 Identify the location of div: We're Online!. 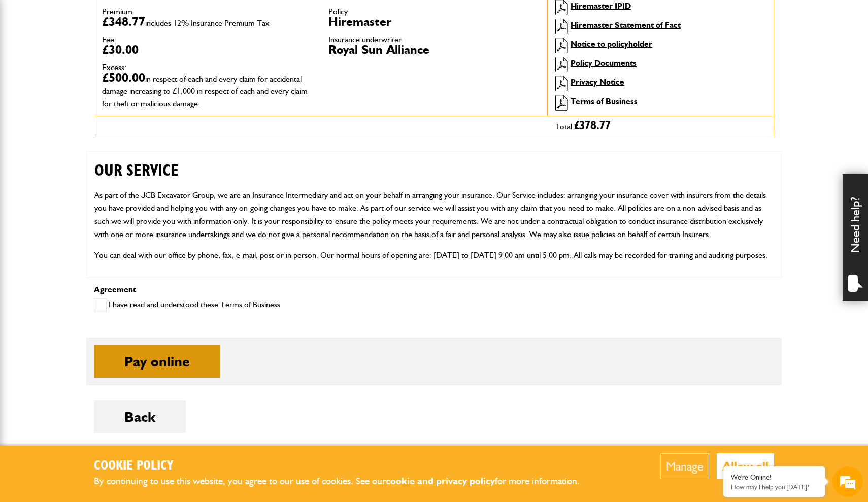
(774, 476).